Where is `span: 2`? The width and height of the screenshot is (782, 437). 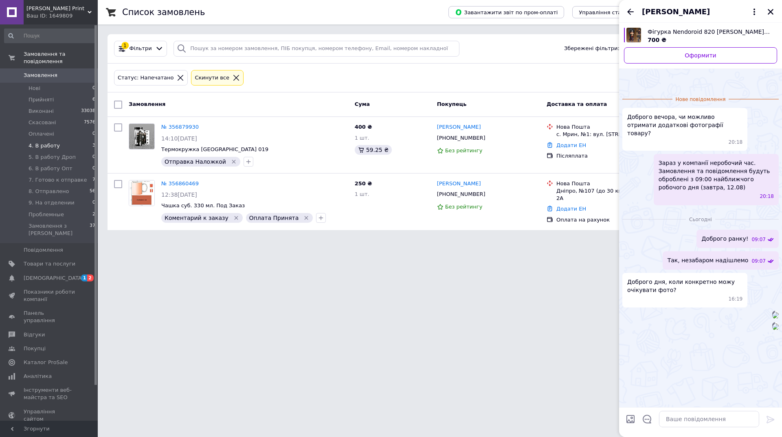 span: 2 is located at coordinates (94, 215).